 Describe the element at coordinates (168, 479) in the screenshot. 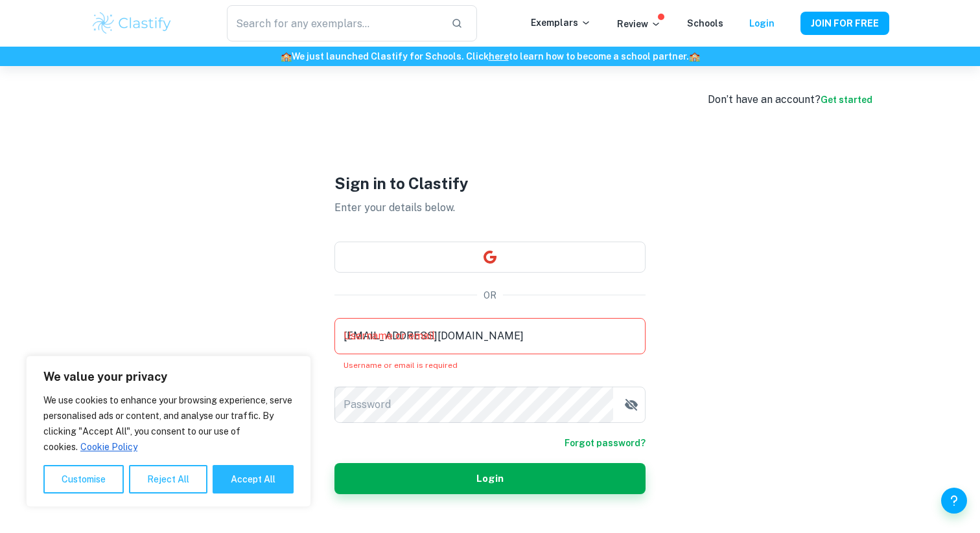

I see `button: Reject All` at that location.